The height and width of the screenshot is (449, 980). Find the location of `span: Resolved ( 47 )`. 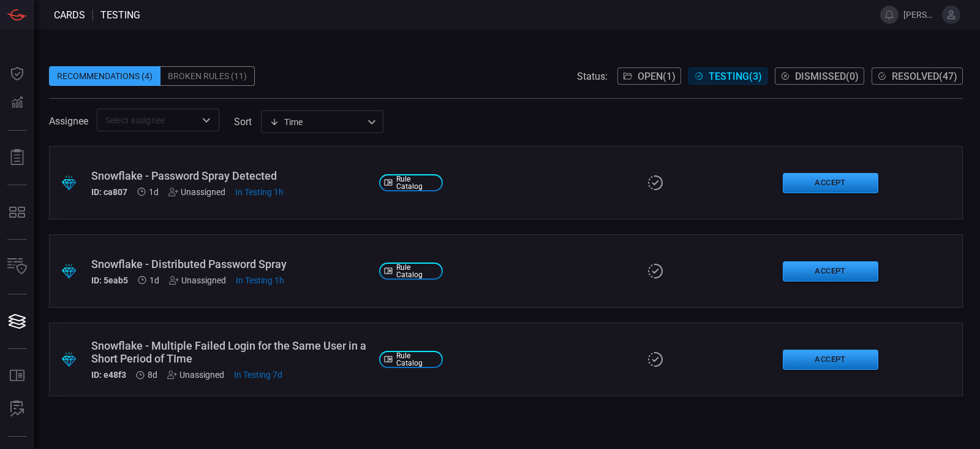

span: Resolved ( 47 ) is located at coordinates (924, 76).